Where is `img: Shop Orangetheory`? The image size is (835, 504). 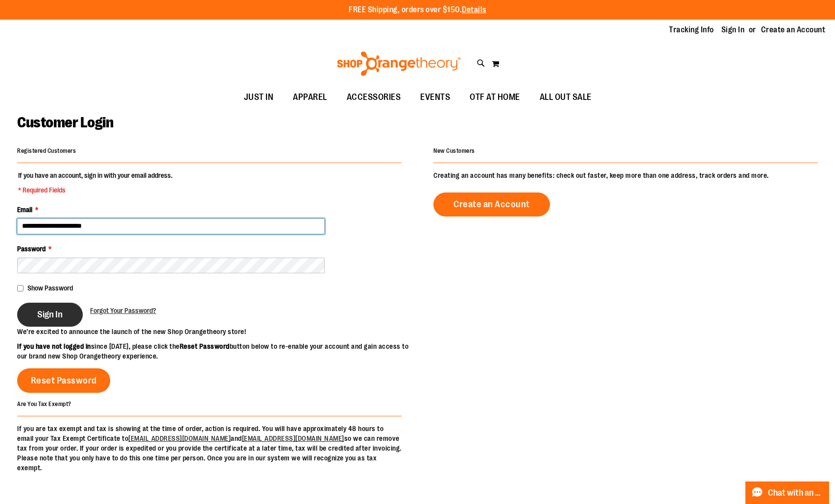
img: Shop Orangetheory is located at coordinates (398, 63).